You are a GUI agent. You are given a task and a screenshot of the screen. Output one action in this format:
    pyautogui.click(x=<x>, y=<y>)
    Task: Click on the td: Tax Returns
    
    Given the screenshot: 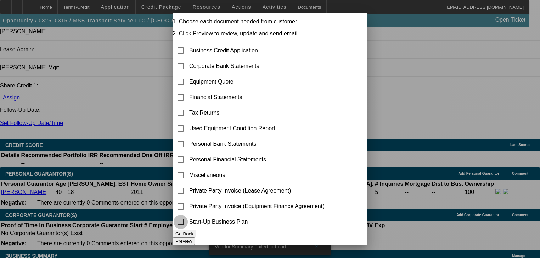 What is the action you would take?
    pyautogui.click(x=257, y=113)
    